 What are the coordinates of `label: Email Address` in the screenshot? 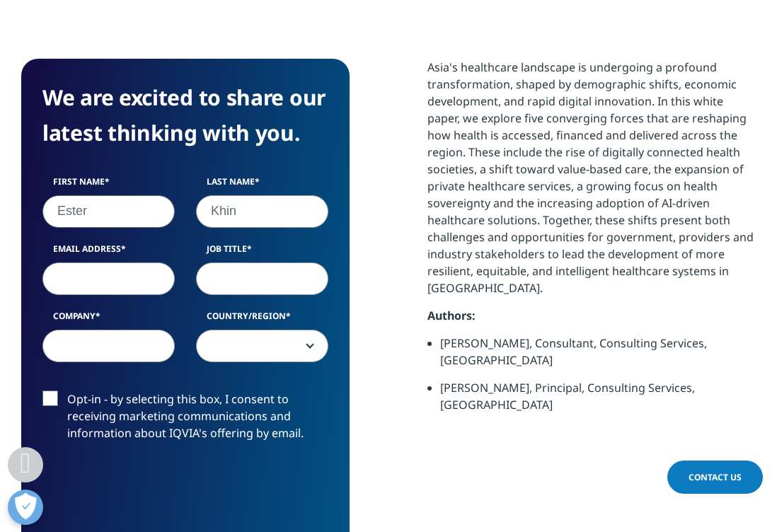 It's located at (108, 252).